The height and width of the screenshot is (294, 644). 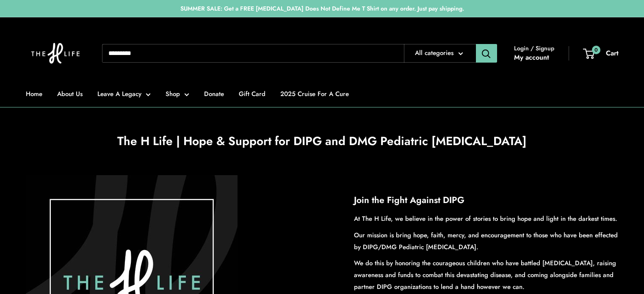 What do you see at coordinates (177, 94) in the screenshot?
I see `a: Shop` at bounding box center [177, 94].